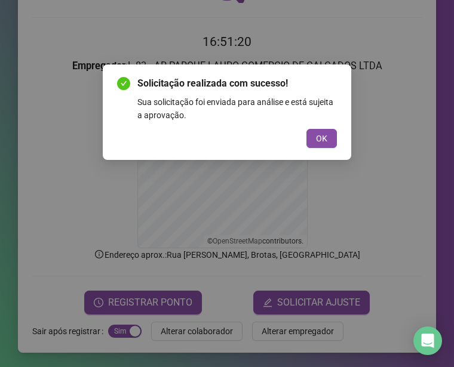 This screenshot has width=454, height=367. I want to click on div: Sua solicitação foi enviada para análise e está sujeita a aprovação., so click(237, 109).